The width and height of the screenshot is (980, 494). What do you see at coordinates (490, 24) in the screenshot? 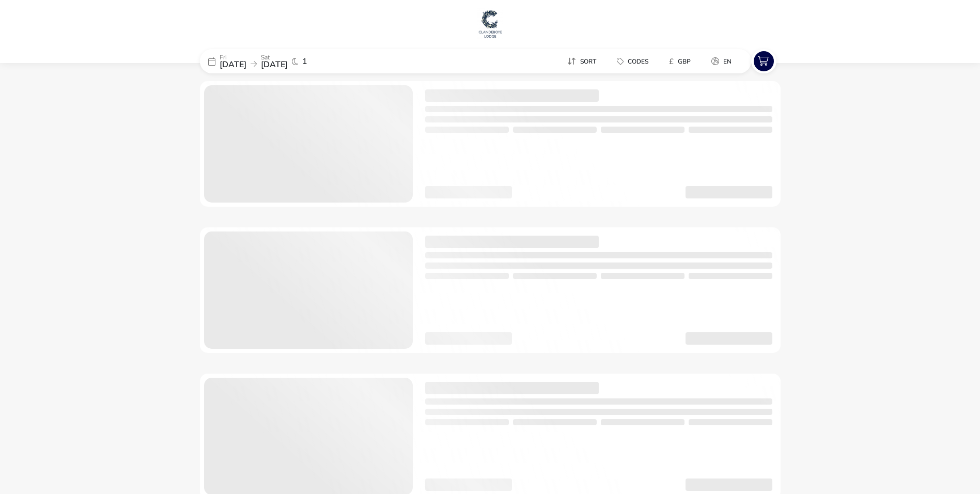
I see `img: Main Website` at bounding box center [490, 24].